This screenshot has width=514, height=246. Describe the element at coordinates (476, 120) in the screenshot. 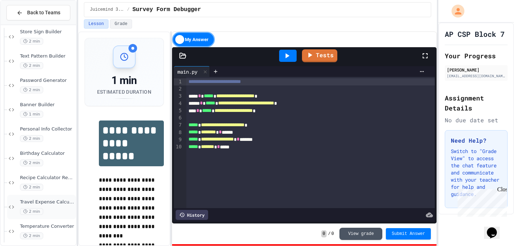

I see `div: No due date set` at that location.